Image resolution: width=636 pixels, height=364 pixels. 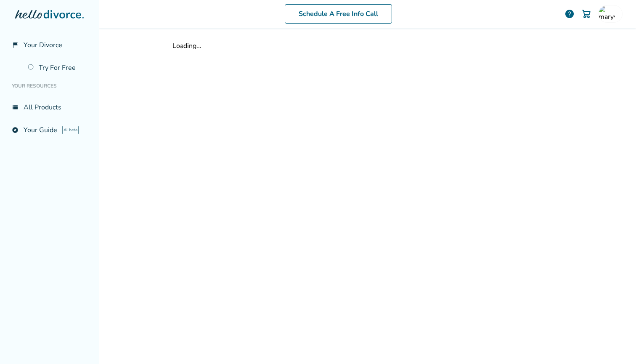 What do you see at coordinates (338, 14) in the screenshot?
I see `a: Schedule A Free Info Call` at bounding box center [338, 14].